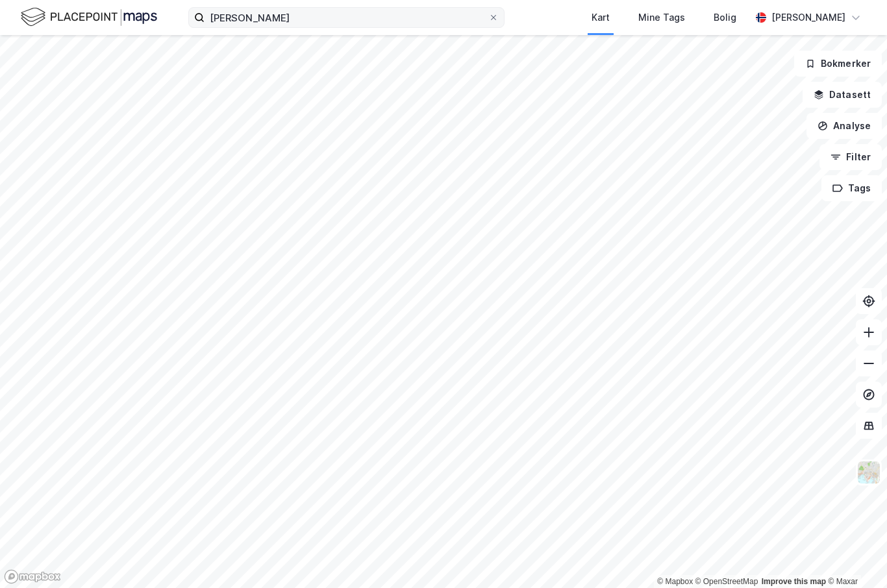 This screenshot has width=887, height=588. I want to click on div: Mine Tags, so click(662, 18).